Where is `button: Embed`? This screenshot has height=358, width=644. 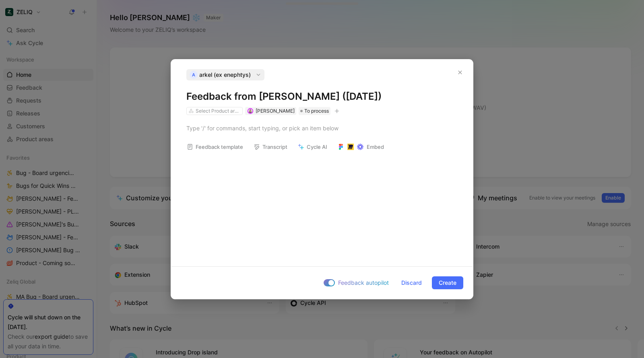 button: Embed is located at coordinates (361, 147).